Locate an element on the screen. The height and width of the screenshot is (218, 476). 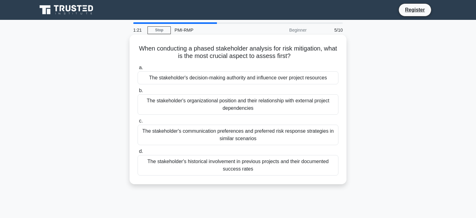
div: 5/10 is located at coordinates (328, 30).